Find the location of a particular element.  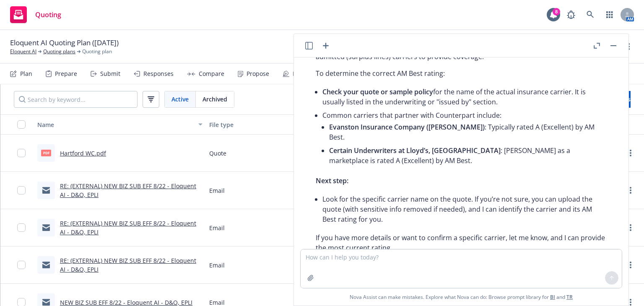

span: Active is located at coordinates (180, 99).